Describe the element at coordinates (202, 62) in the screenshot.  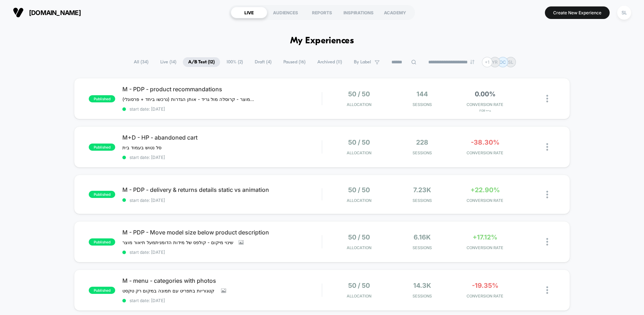
I see `span: A/B Test ( 12 )` at that location.